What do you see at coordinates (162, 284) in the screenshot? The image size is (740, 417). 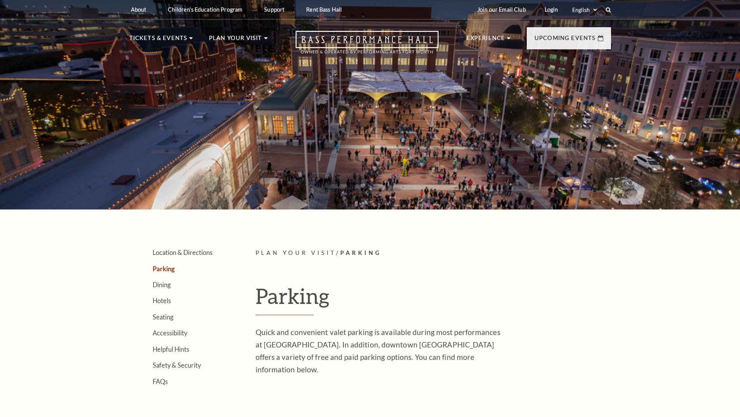 I see `a: Dining` at bounding box center [162, 284].